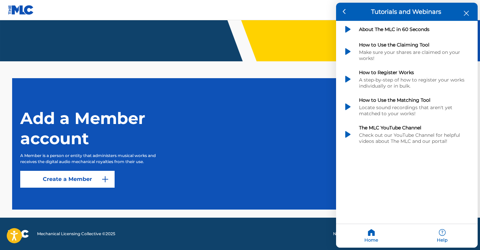 This screenshot has height=250, width=480. I want to click on div: Help, so click(442, 236).